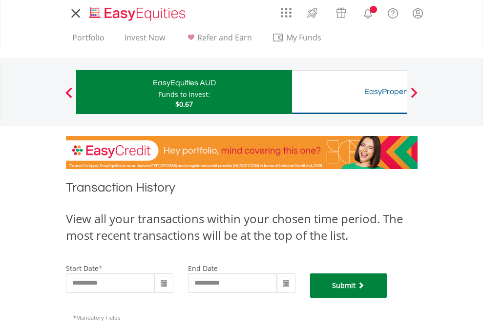  Describe the element at coordinates (97, 318) in the screenshot. I see `span: Mandatory Fields` at that location.